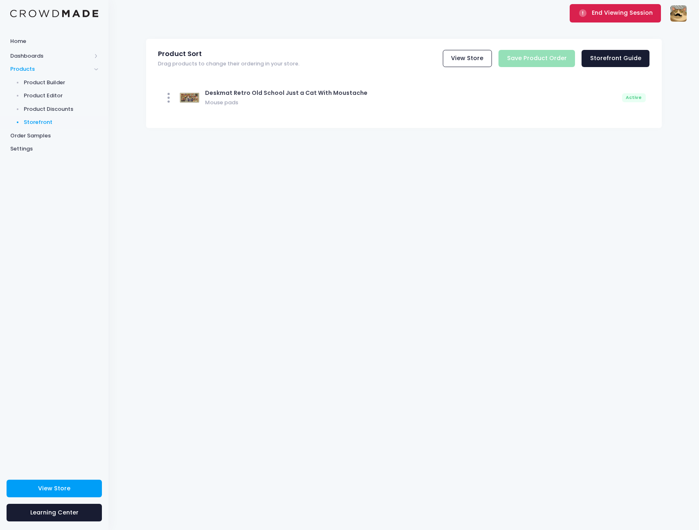 The height and width of the screenshot is (530, 699). Describe the element at coordinates (622, 13) in the screenshot. I see `span: End Viewing Session` at that location.